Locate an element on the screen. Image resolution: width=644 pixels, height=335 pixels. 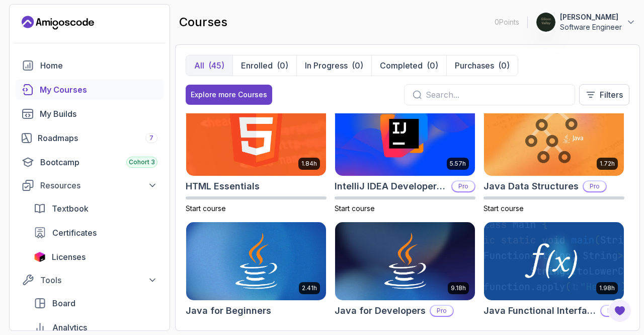
a: Explore more Courses is located at coordinates (229, 95).